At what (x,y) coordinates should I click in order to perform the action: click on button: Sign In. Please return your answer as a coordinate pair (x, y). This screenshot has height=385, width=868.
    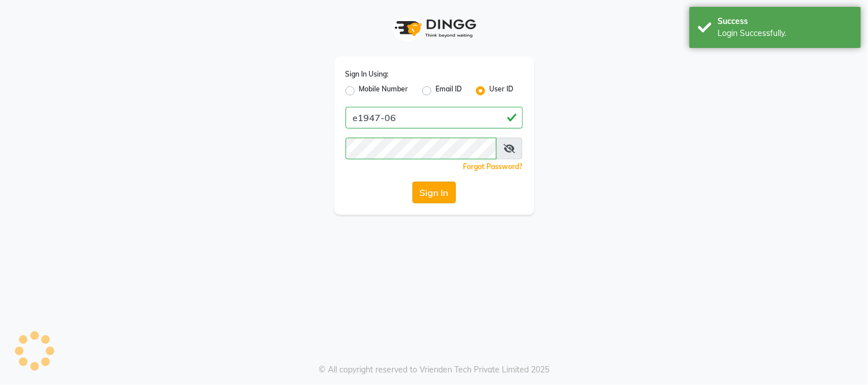
    Looking at the image, I should click on (434, 193).